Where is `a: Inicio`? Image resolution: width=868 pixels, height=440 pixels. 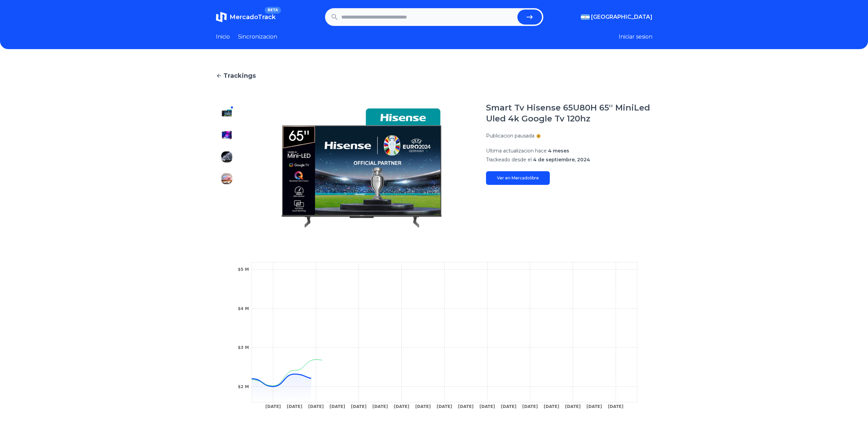 a: Inicio is located at coordinates (223, 37).